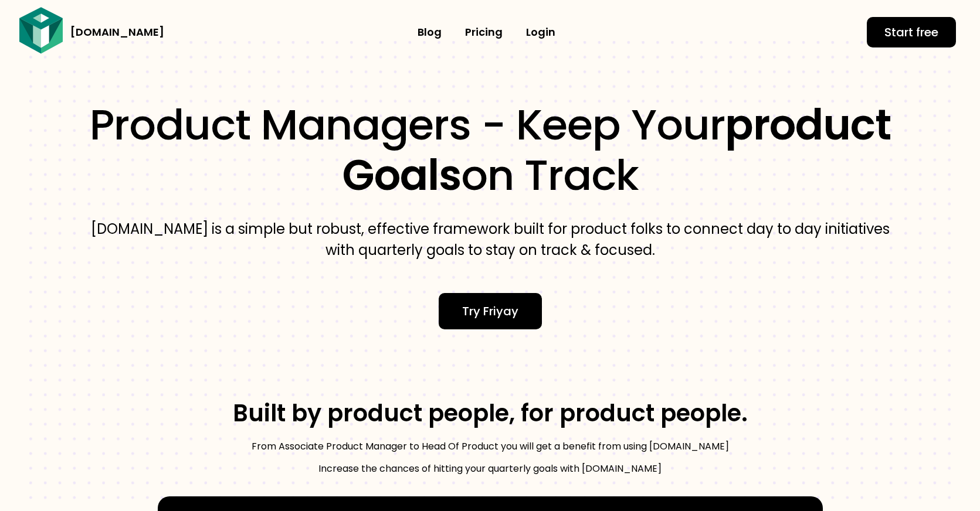 This screenshot has height=511, width=980. What do you see at coordinates (490, 311) in the screenshot?
I see `a: Try Friyay` at bounding box center [490, 311].